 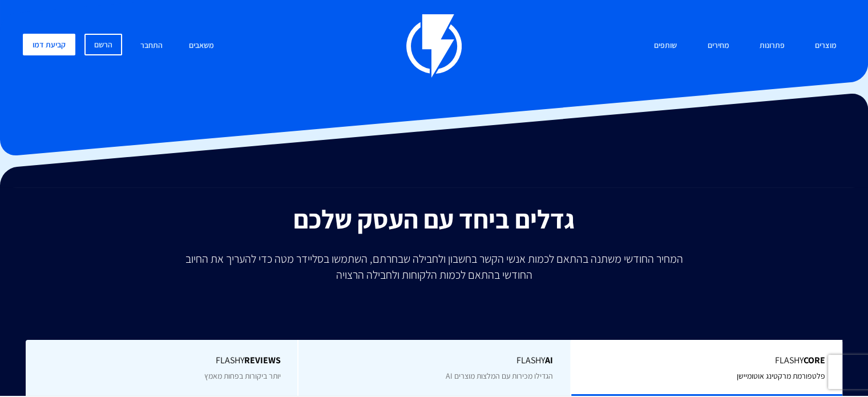 What do you see at coordinates (151, 46) in the screenshot?
I see `a: התחבר` at bounding box center [151, 46].